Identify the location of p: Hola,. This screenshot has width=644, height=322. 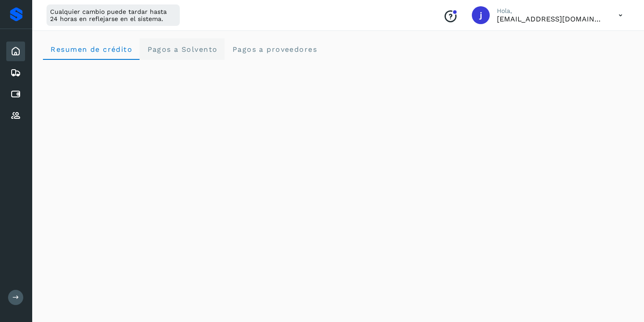
(551, 11).